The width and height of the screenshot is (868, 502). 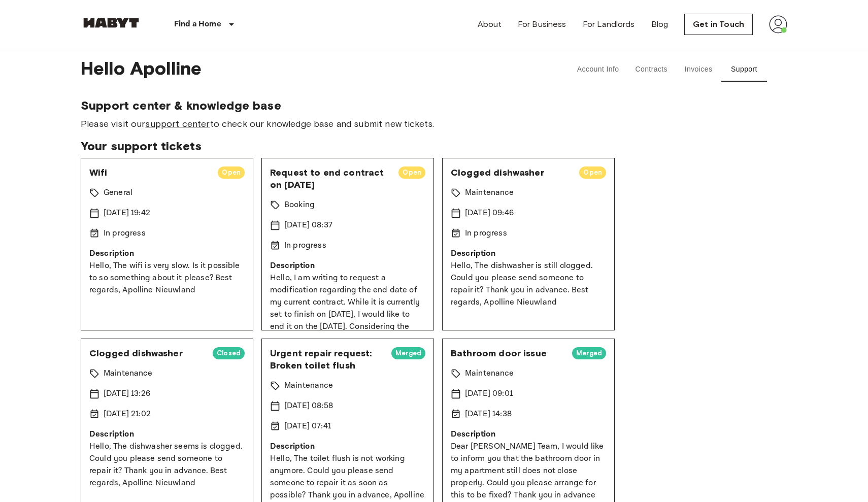 What do you see at coordinates (198, 24) in the screenshot?
I see `p: Find a Home` at bounding box center [198, 24].